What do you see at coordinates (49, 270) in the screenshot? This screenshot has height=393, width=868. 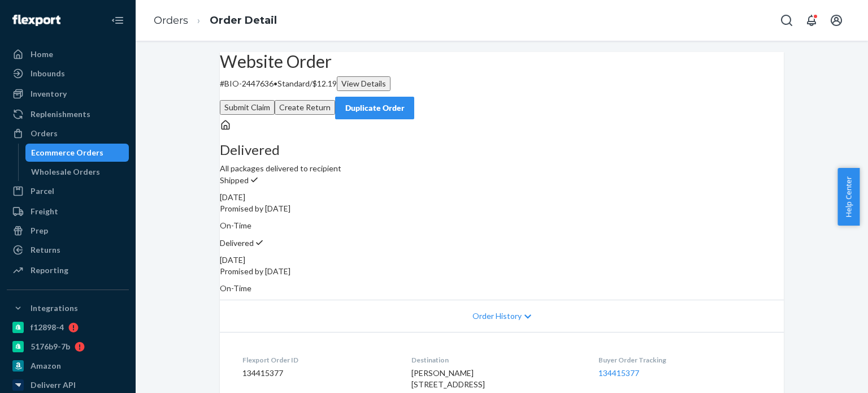 I see `div: Reporting` at bounding box center [49, 270].